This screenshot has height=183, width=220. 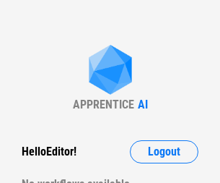 What do you see at coordinates (164, 152) in the screenshot?
I see `button: Logout` at bounding box center [164, 152].